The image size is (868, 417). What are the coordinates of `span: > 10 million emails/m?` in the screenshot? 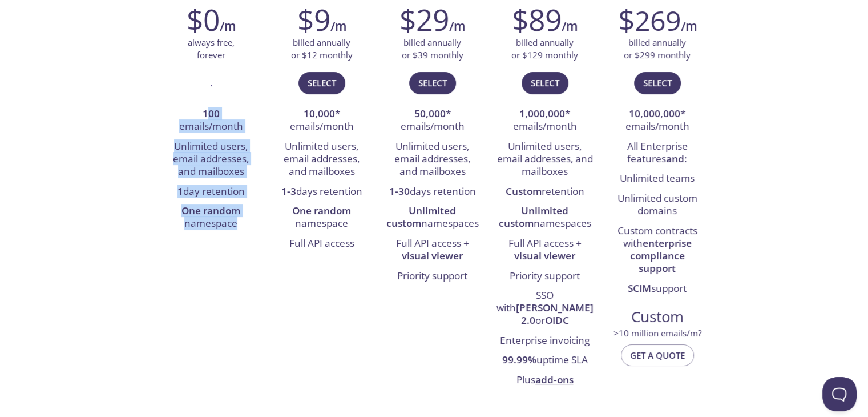 It's located at (657, 333).